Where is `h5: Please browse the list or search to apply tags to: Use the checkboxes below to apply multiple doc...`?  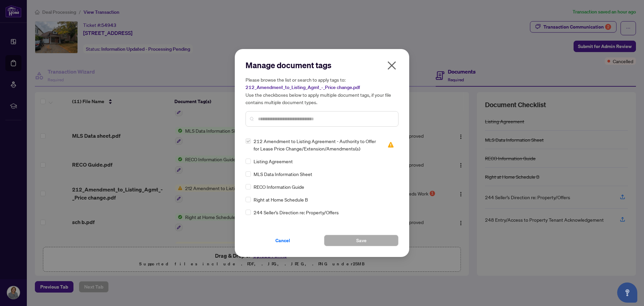
h5: Please browse the list or search to apply tags to: Use the checkboxes below to apply multiple doc... is located at coordinates (322, 91).